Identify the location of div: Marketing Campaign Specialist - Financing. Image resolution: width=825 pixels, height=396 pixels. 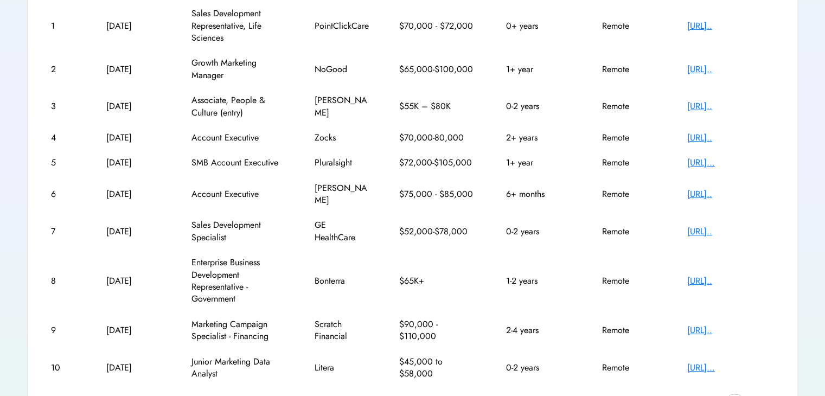
(238, 330).